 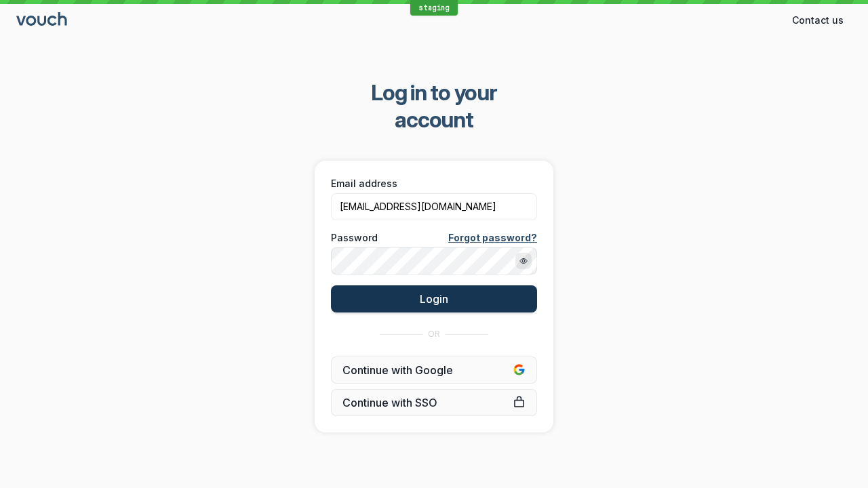 What do you see at coordinates (434, 402) in the screenshot?
I see `a: Continue with SSO` at bounding box center [434, 402].